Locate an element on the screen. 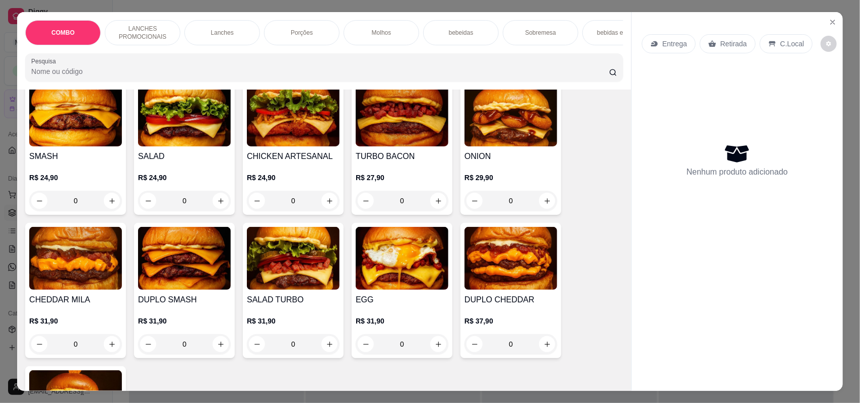 This screenshot has height=403, width=860. h4: ONION is located at coordinates (511, 157).